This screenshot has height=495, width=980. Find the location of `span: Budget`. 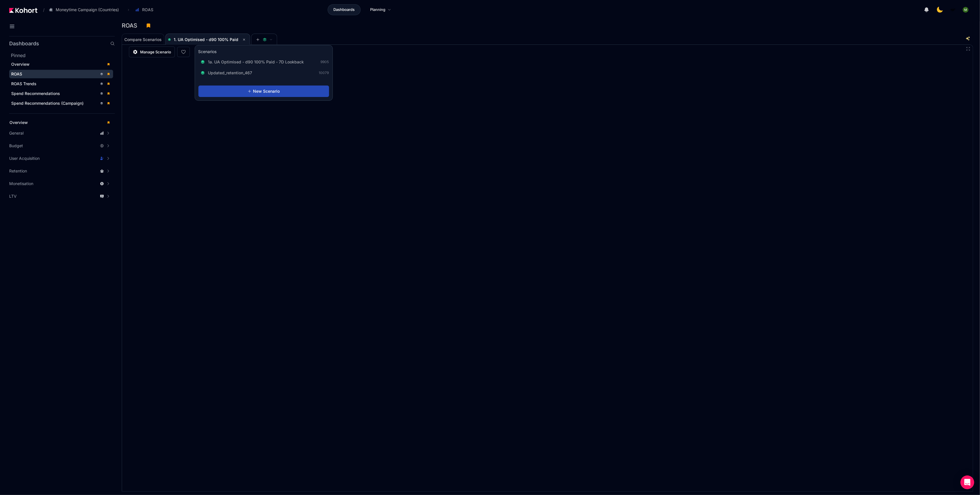

span: Budget is located at coordinates (16, 146).